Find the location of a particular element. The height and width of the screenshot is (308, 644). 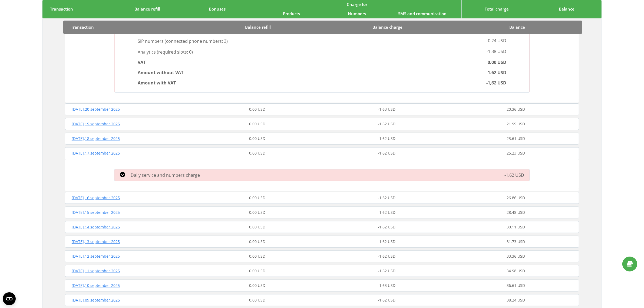

span: -1.38 USD is located at coordinates (496, 52).